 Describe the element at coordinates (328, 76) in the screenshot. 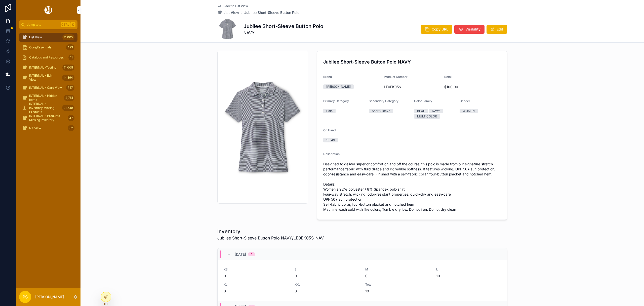

I see `span: Brand` at that location.